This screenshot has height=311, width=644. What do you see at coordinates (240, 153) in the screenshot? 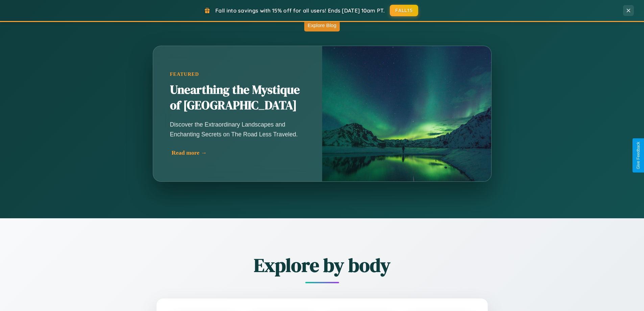
I see `div: Read more →` at bounding box center [240, 153].